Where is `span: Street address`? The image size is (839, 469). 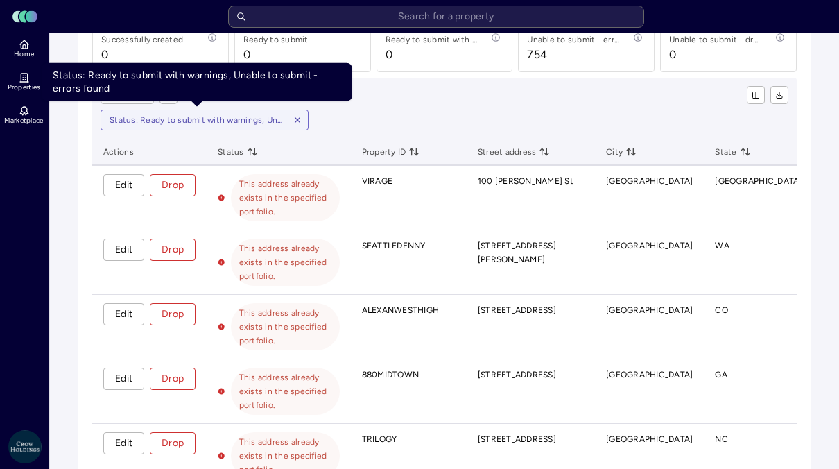
span: Street address is located at coordinates (514, 152).